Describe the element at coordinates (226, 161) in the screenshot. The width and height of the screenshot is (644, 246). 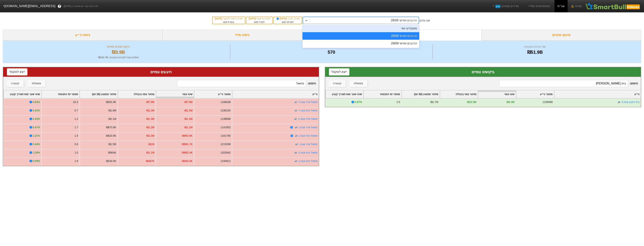
I see `div: 1150812` at that location.